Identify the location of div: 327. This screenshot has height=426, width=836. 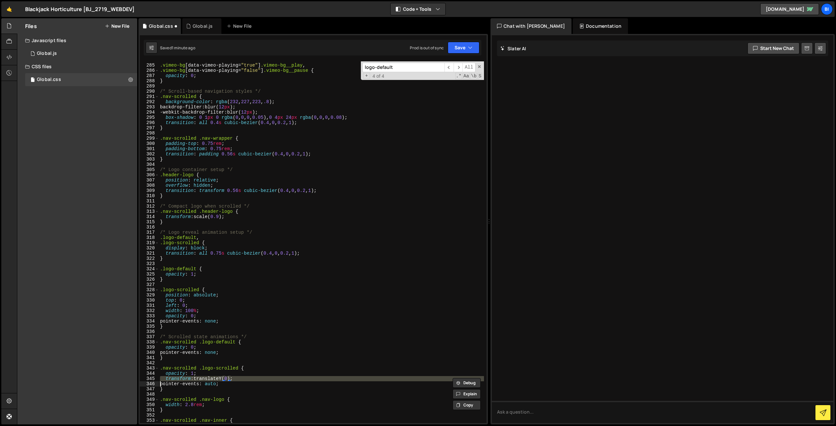
(149, 285).